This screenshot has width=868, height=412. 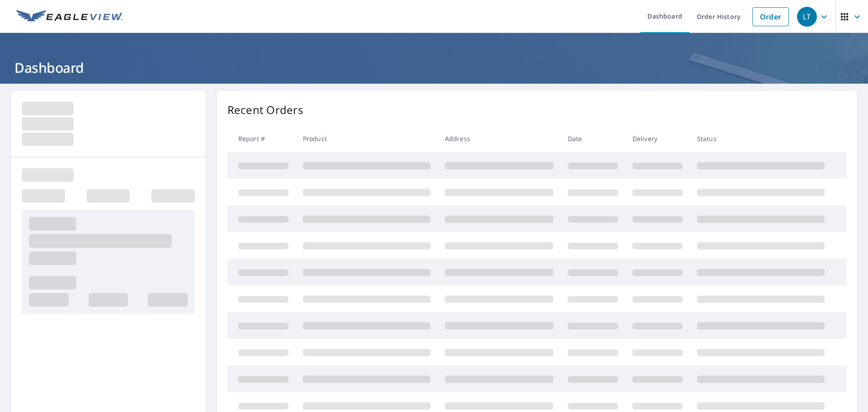 I want to click on th: Date, so click(x=592, y=138).